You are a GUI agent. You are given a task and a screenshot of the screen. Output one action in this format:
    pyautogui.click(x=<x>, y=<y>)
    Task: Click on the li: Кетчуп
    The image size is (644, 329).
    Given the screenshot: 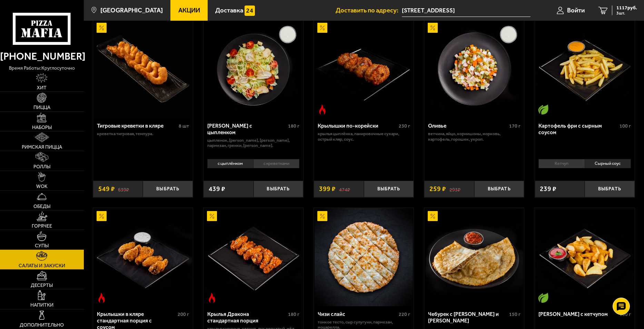 What is the action you would take?
    pyautogui.click(x=562, y=164)
    